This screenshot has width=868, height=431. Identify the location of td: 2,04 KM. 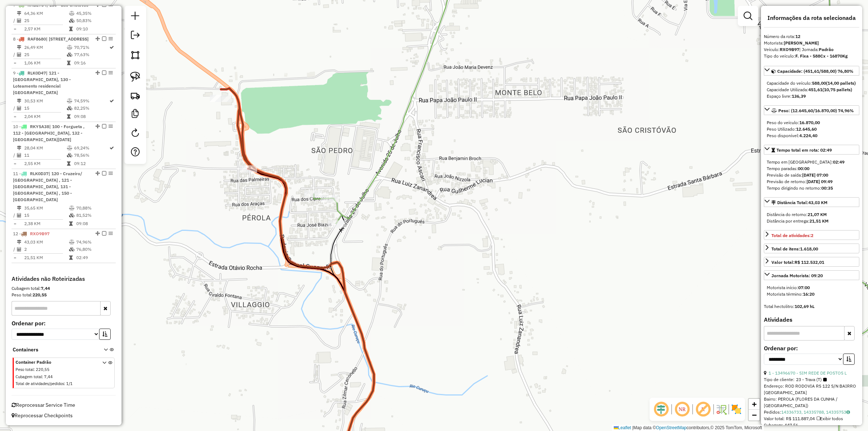
(46, 117).